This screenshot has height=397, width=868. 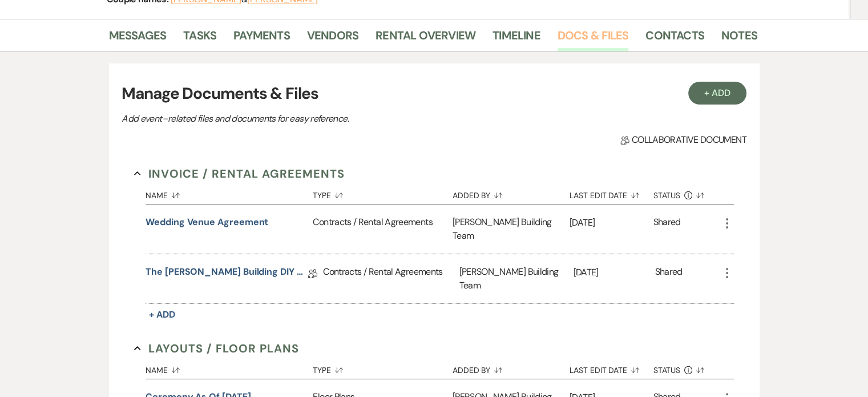 What do you see at coordinates (137, 39) in the screenshot?
I see `a: Messages` at bounding box center [137, 39].